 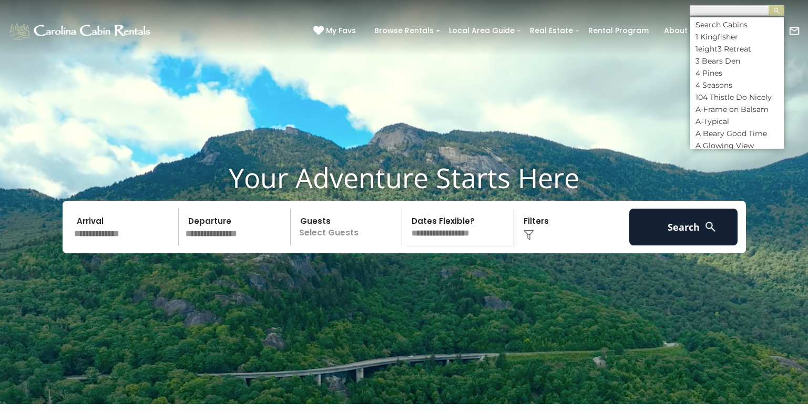 I want to click on img: search-regular-white.png, so click(x=710, y=227).